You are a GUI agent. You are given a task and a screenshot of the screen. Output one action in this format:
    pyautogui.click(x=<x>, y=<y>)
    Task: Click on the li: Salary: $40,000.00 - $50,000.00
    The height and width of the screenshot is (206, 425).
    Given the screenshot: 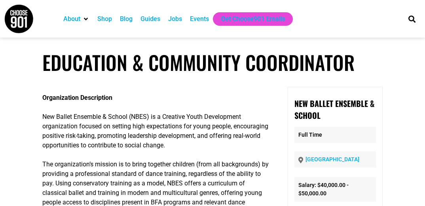 What is the action you would take?
    pyautogui.click(x=335, y=189)
    